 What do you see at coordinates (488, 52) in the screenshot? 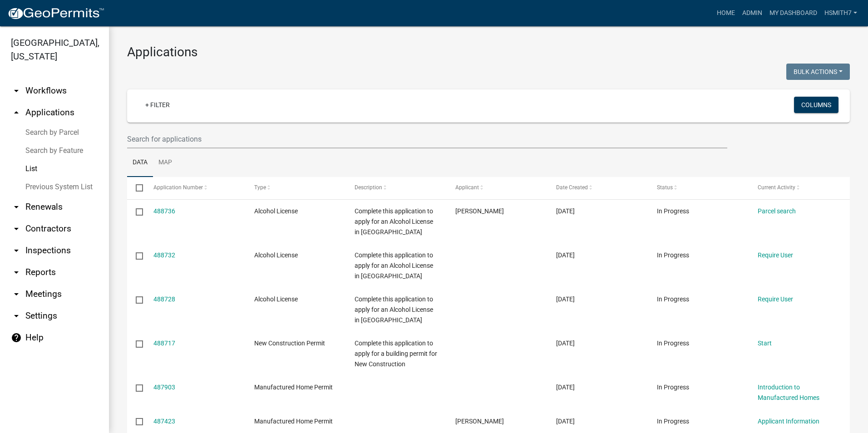
I see `h3: Applications` at bounding box center [488, 52].